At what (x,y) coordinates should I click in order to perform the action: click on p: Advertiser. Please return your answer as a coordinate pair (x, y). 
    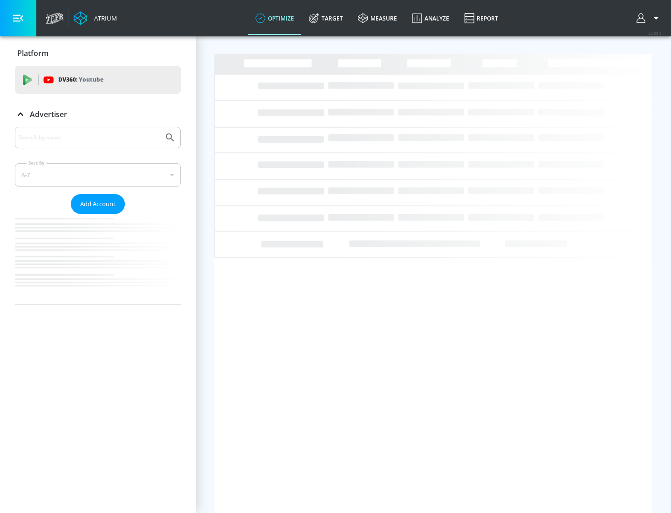
    Looking at the image, I should click on (48, 114).